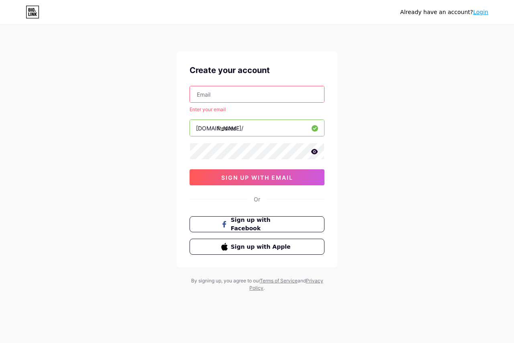 Image resolution: width=514 pixels, height=343 pixels. What do you see at coordinates (257, 225) in the screenshot?
I see `a: Sign up with Facebook` at bounding box center [257, 225].